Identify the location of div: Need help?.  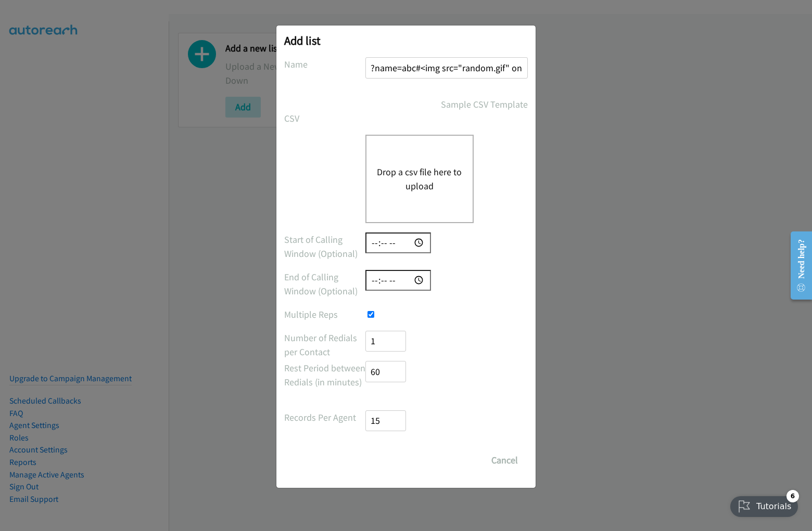
(19, 35).